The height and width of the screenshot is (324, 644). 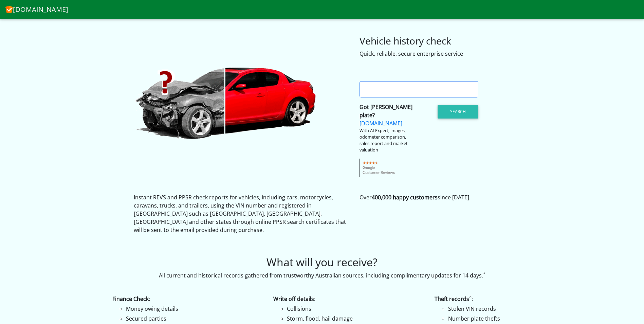 I want to click on h2: What will you receive?, so click(x=322, y=262).